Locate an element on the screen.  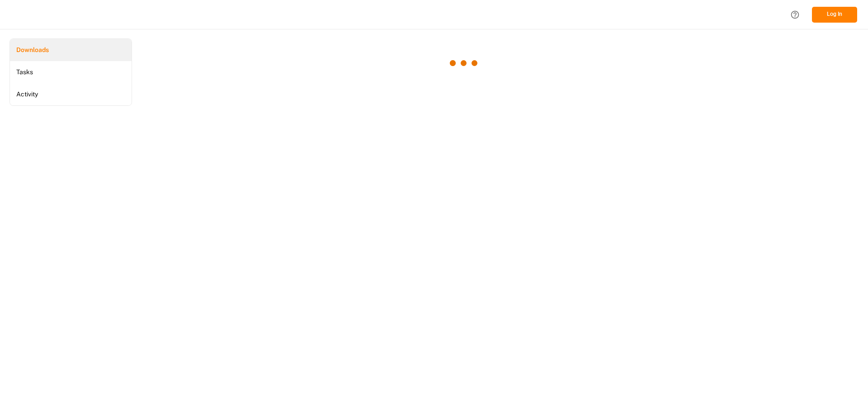
a: Activity is located at coordinates (71, 94).